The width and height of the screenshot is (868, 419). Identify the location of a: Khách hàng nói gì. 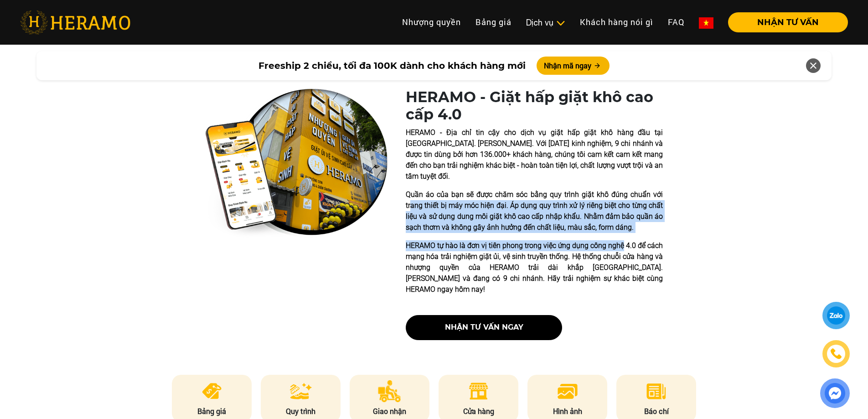
(617, 21).